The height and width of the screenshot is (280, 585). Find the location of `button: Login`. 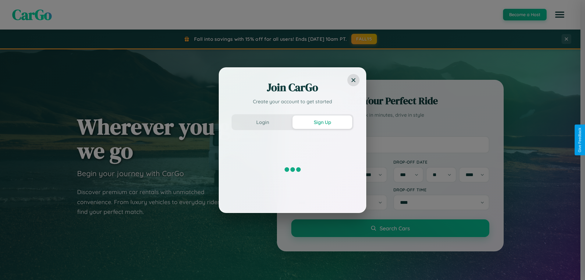

button: Login is located at coordinates (263, 122).